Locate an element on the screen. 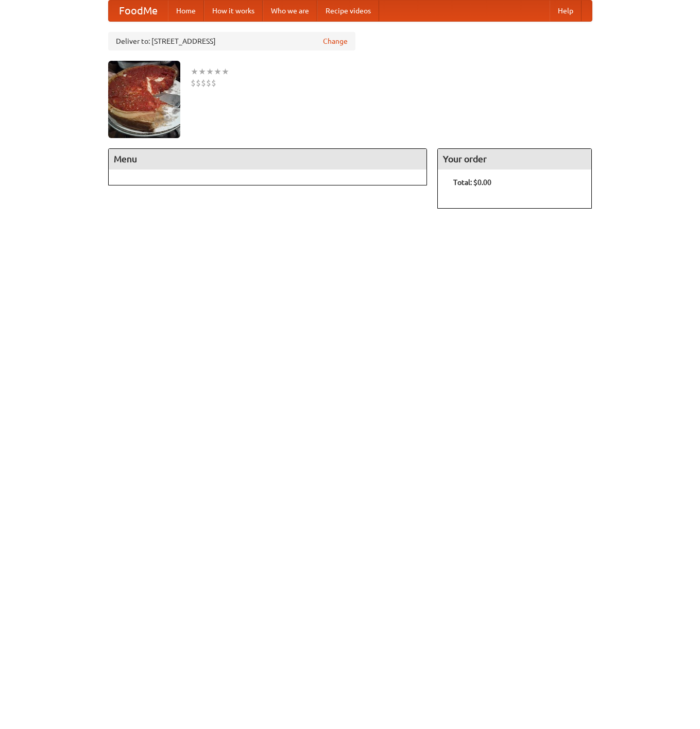 This screenshot has height=729, width=700. h4: Menu is located at coordinates (268, 159).